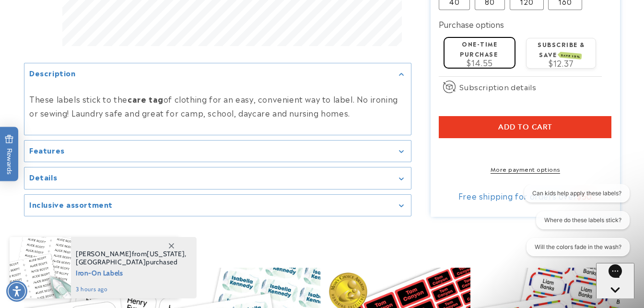  What do you see at coordinates (571, 56) in the screenshot?
I see `span: SAVE 15%` at bounding box center [571, 56].